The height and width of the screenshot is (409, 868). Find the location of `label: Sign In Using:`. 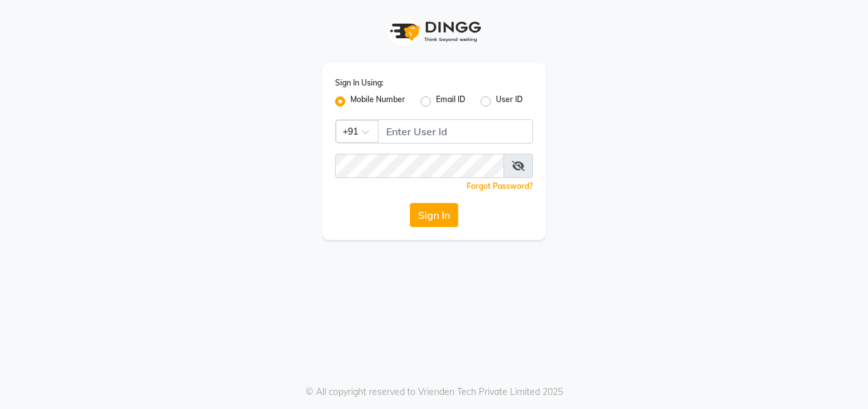

label: Sign In Using: is located at coordinates (359, 83).